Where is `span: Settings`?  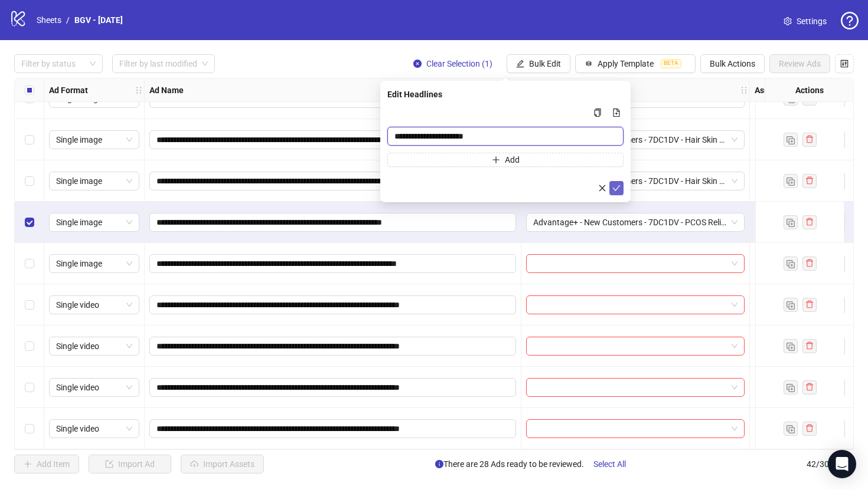
span: Settings is located at coordinates (811, 21).